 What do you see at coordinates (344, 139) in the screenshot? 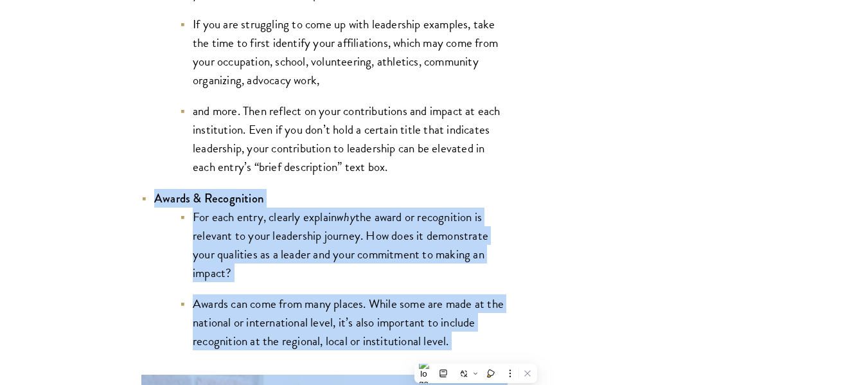
I see `li: and more. Then reflect on your contributions and impact at each institution. Even if you don’t ho...` at bounding box center [344, 139].